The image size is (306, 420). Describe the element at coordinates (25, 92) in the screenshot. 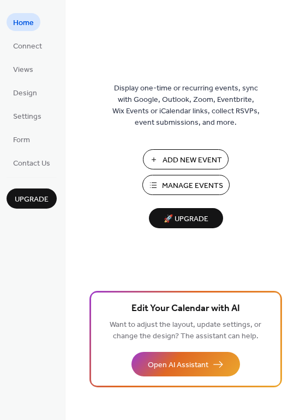

I see `a: Design` at that location.